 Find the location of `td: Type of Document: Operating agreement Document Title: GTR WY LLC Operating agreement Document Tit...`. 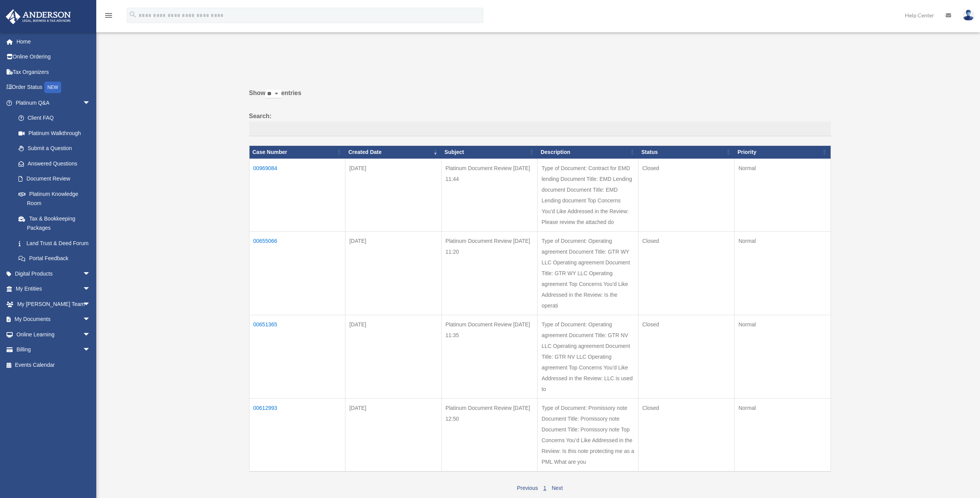

td: Type of Document: Operating agreement Document Title: GTR WY LLC Operating agreement Document Tit... is located at coordinates (588, 273).